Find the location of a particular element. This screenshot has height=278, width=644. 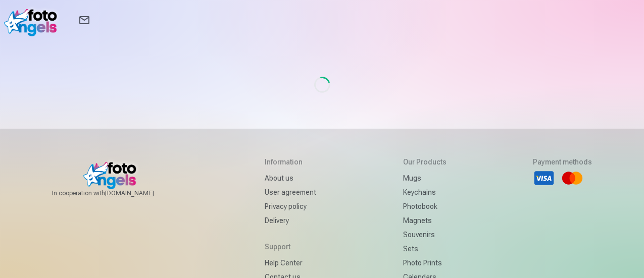

a: Photo prints is located at coordinates (425, 263).